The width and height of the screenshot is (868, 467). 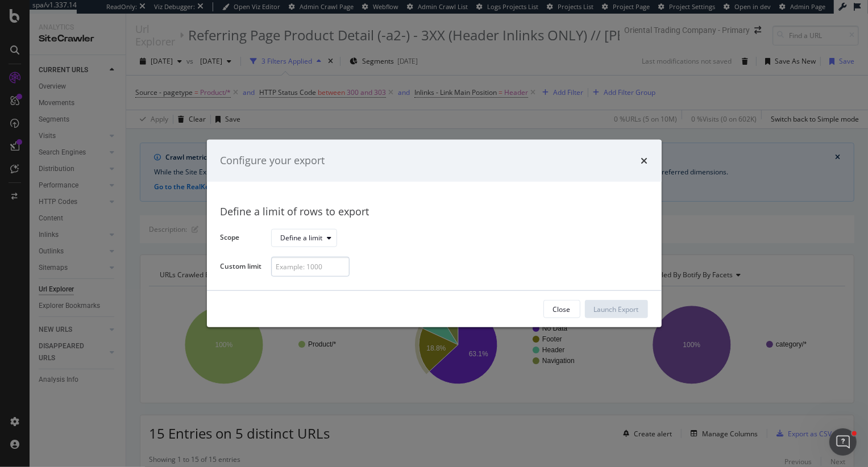 I want to click on div: times, so click(x=645, y=161).